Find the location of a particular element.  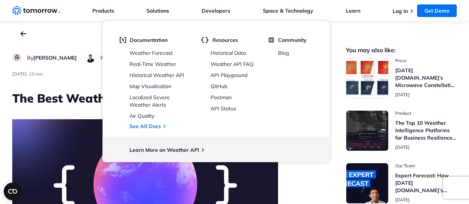

a: GitHub is located at coordinates (219, 86).